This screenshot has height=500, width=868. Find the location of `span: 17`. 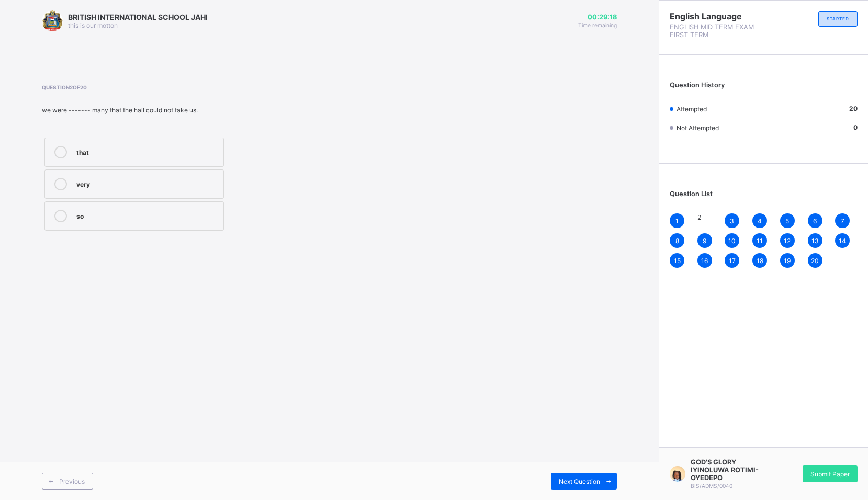

span: 17 is located at coordinates (732, 260).